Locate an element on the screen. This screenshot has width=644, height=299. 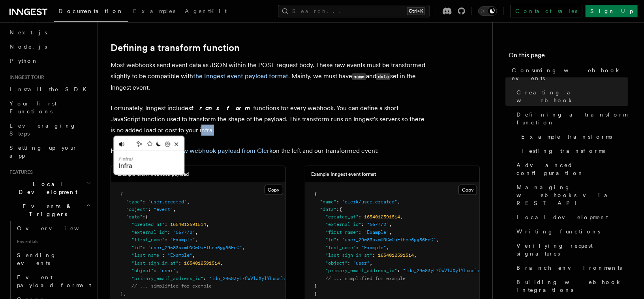
span: AgentKit is located at coordinates (206, 11).